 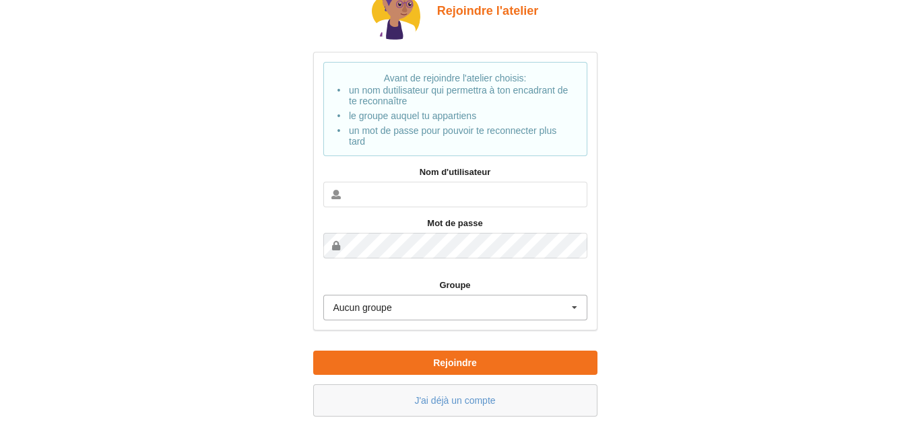 What do you see at coordinates (461, 135) in the screenshot?
I see `div: un mot de passe pour pouvoir te reconnecter plus tard` at bounding box center [461, 135].